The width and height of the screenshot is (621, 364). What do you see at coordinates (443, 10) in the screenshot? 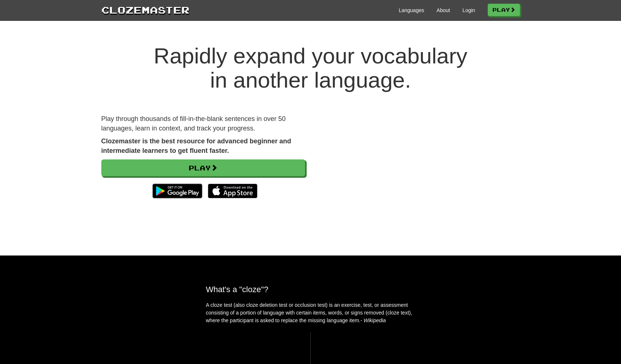
I see `a: About` at bounding box center [443, 10].